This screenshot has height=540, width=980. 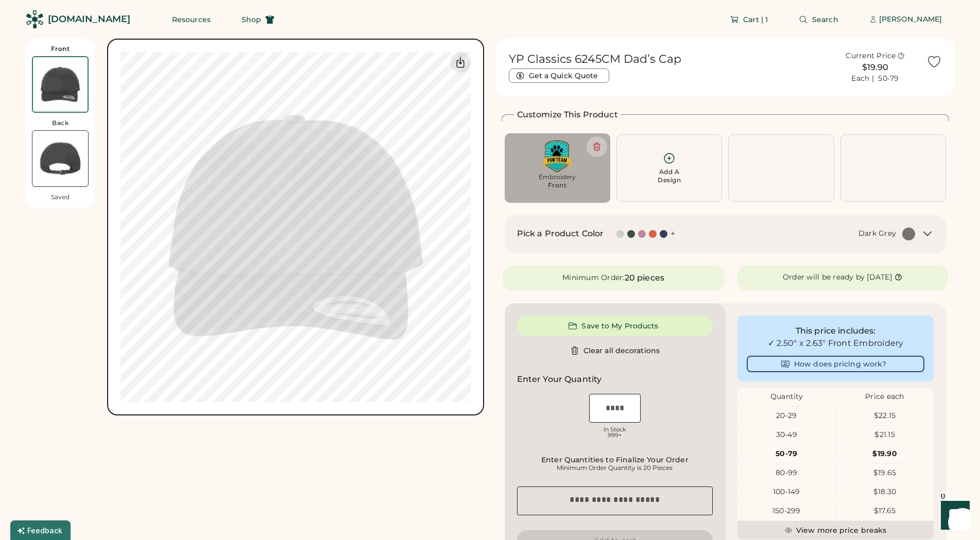 I want to click on div: 20-29, so click(x=787, y=416).